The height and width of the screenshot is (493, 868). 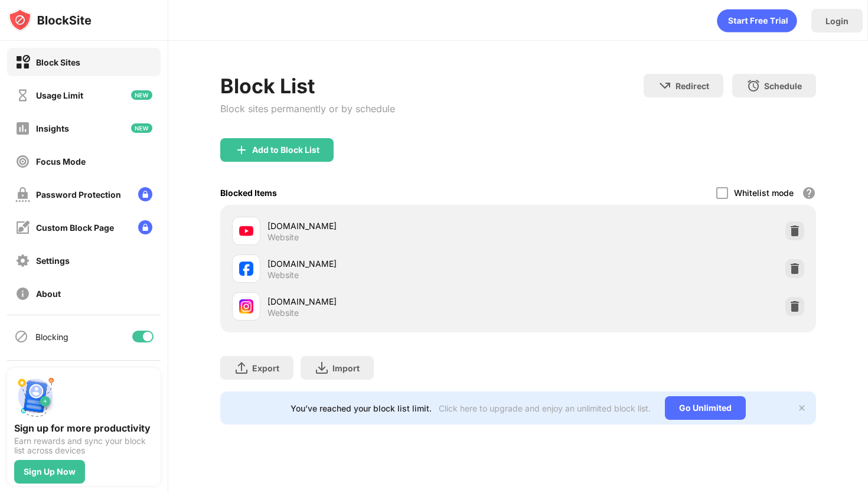 What do you see at coordinates (53, 128) in the screenshot?
I see `div: Insights` at bounding box center [53, 128].